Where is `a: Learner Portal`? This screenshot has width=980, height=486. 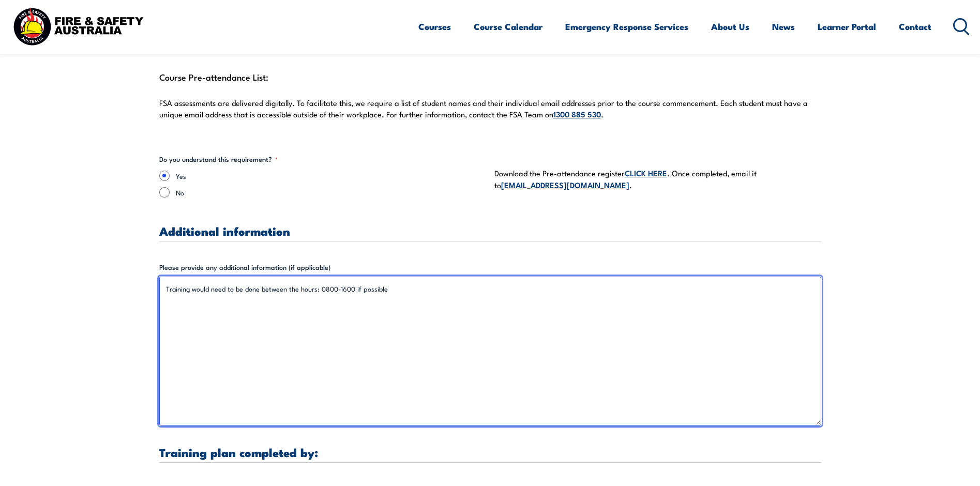
a: Learner Portal is located at coordinates (846, 27).